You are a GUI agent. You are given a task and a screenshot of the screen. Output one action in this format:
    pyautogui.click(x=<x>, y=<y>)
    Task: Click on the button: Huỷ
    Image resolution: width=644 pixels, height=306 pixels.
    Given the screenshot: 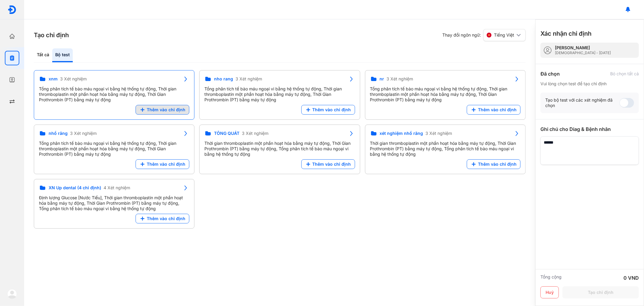 What is the action you would take?
    pyautogui.click(x=549, y=292)
    